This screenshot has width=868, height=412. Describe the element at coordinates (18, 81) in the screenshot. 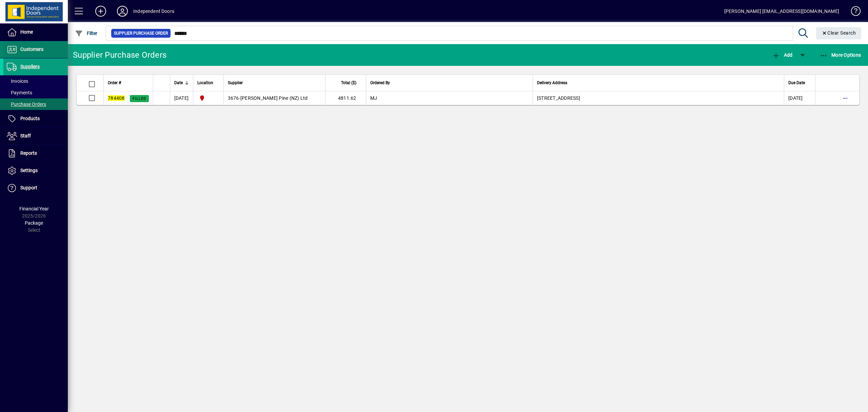

I see `span: Invoices` at that location.